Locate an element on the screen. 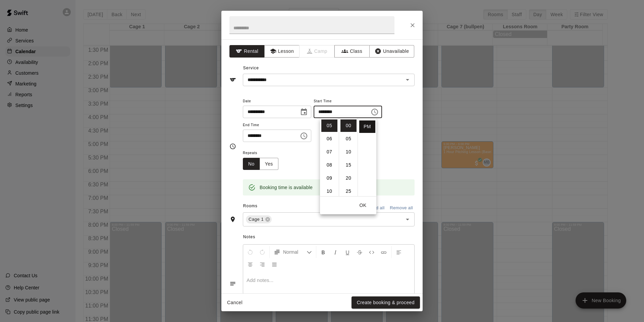  svg: Service is located at coordinates (233, 79).